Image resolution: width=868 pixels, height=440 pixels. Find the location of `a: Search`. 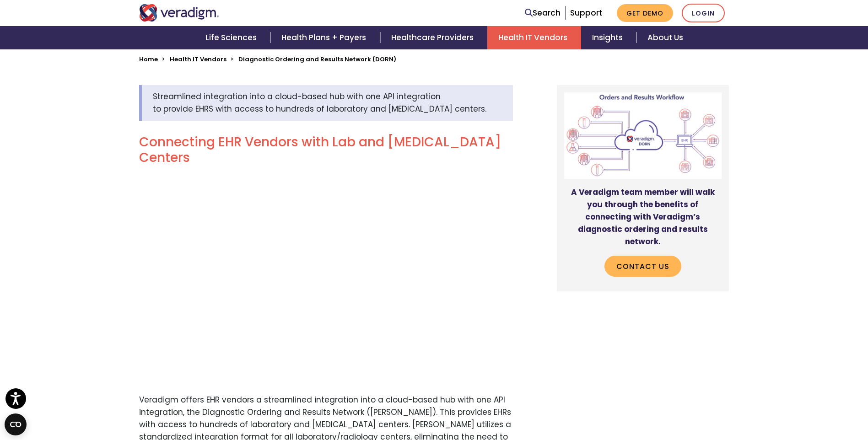

a: Search is located at coordinates (543, 13).